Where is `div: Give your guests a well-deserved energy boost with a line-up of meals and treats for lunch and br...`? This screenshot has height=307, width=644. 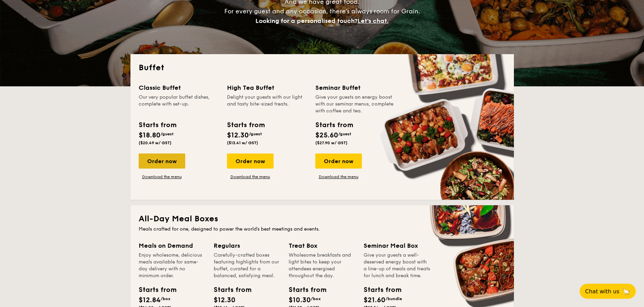
div: Give your guests a well-deserved energy boost with a line-up of meals and treats for lunch and br... is located at coordinates (397, 265).